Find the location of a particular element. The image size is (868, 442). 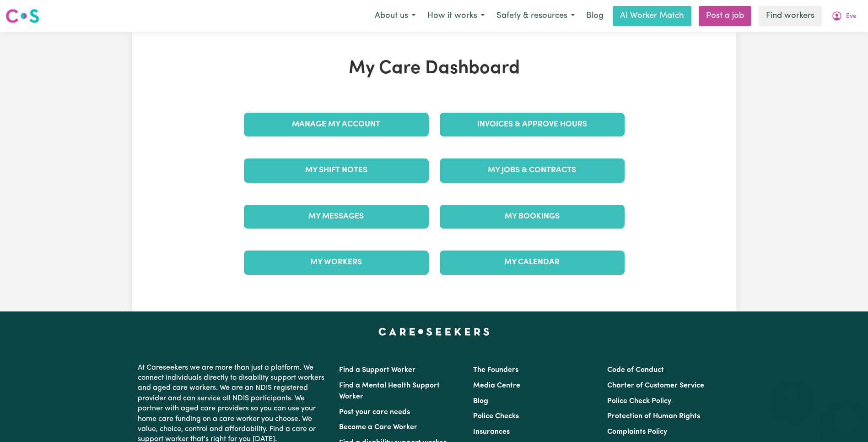

a: Police Checks is located at coordinates (496, 416).